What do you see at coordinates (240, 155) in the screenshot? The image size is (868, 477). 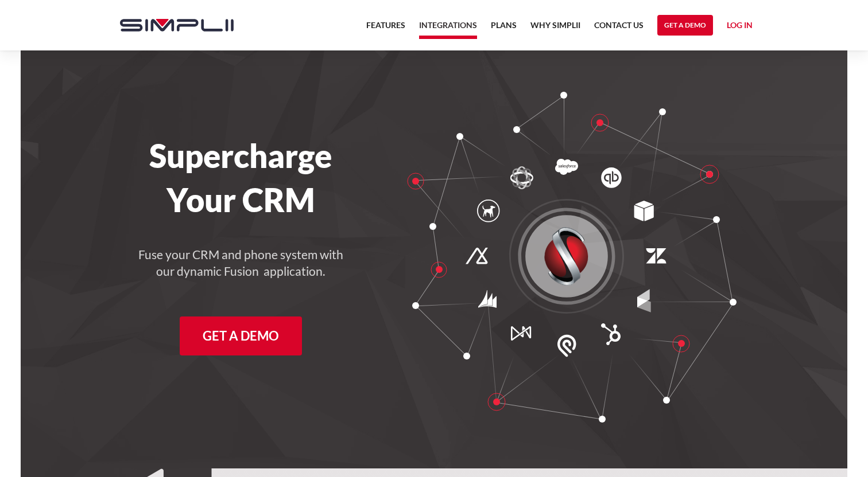 I see `h1: Supercharge` at bounding box center [240, 155].